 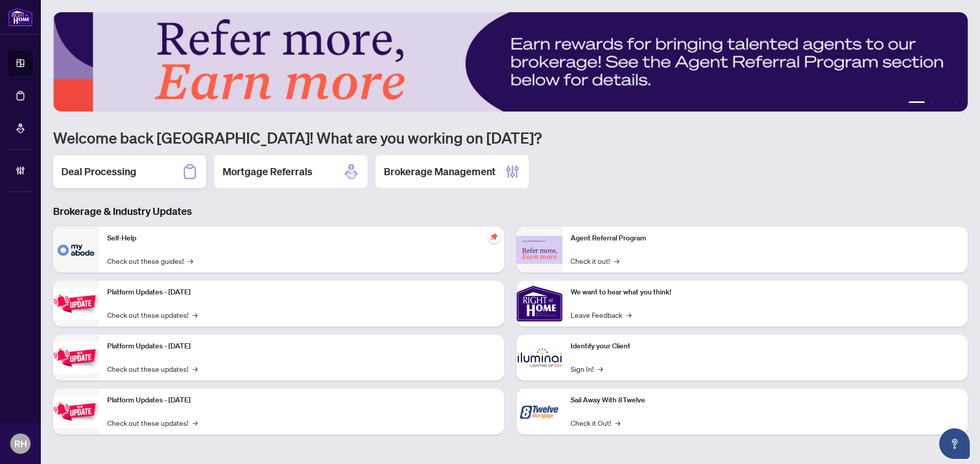 I want to click on button: 5, so click(x=955, y=104).